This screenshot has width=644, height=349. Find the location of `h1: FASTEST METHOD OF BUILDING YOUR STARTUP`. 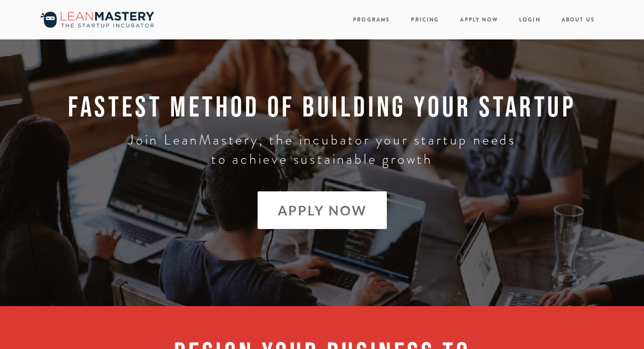

h1: FASTEST METHOD OF BUILDING YOUR STARTUP is located at coordinates (322, 106).